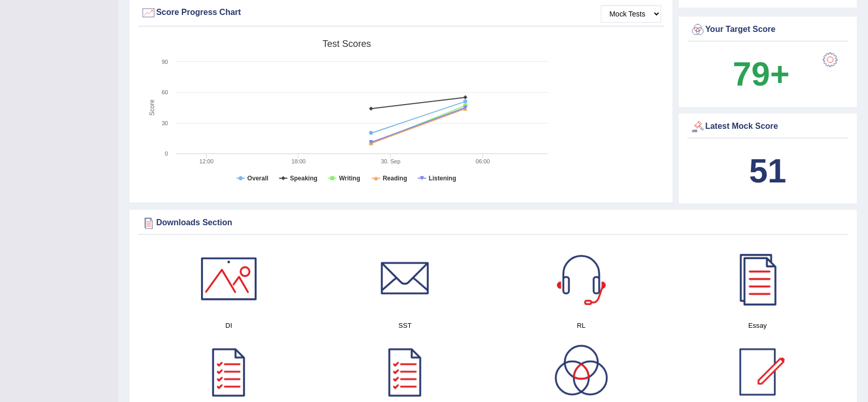 The height and width of the screenshot is (402, 868). What do you see at coordinates (207, 161) in the screenshot?
I see `text: 12:00` at bounding box center [207, 161].